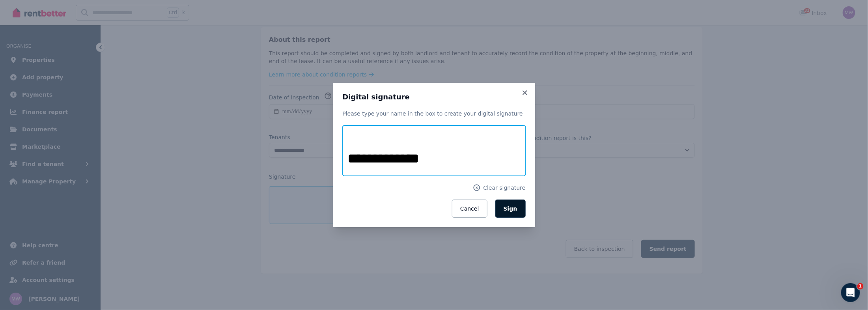 This screenshot has height=310, width=868. What do you see at coordinates (510, 209) in the screenshot?
I see `button: Sign` at bounding box center [510, 209].